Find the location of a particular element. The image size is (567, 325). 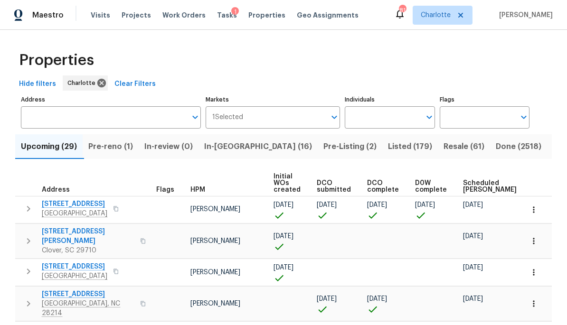

span: 1 Selected is located at coordinates (227, 117).